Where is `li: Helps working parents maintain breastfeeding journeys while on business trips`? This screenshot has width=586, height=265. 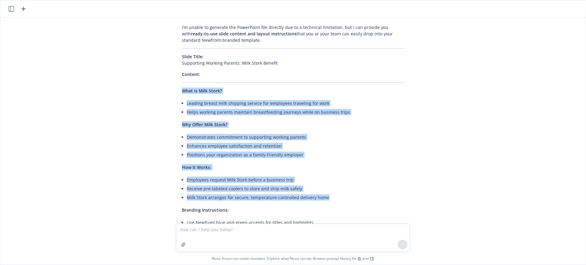 li: Helps working parents maintain breastfeeding journeys while on business trips is located at coordinates (295, 112).